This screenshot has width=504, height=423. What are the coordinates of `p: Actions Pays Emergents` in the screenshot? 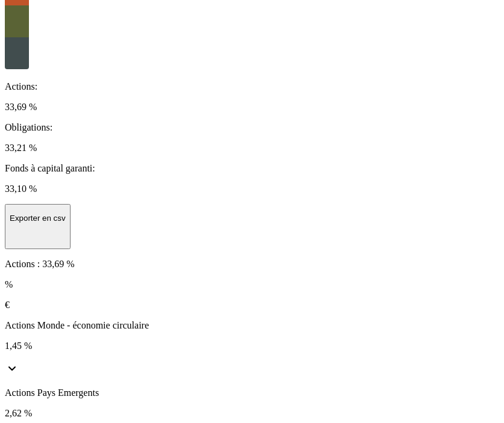 It's located at (252, 393).